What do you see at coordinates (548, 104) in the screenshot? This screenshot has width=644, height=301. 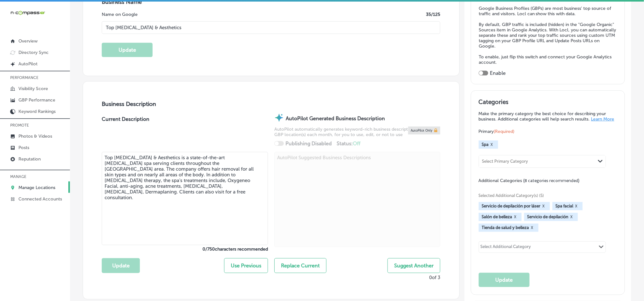 I see `h3: Categories` at bounding box center [548, 104].